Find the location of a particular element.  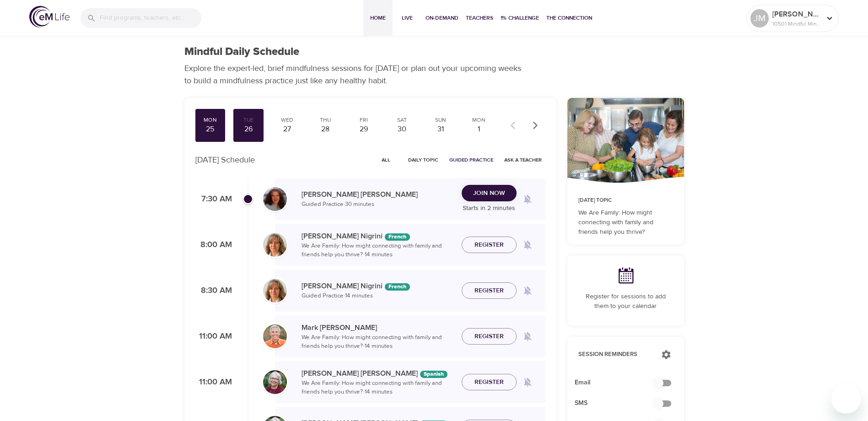

p: Starts in 2 minutes is located at coordinates (489, 209).